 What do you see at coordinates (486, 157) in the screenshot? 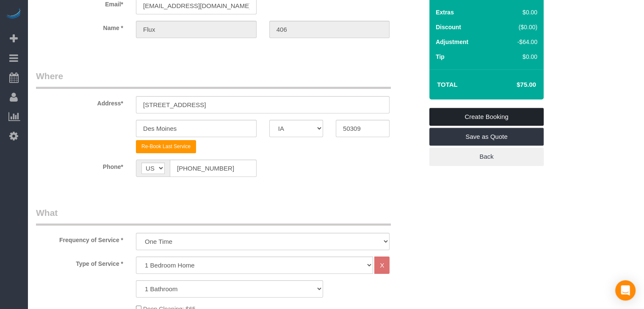
I see `a: Back` at bounding box center [486, 157].